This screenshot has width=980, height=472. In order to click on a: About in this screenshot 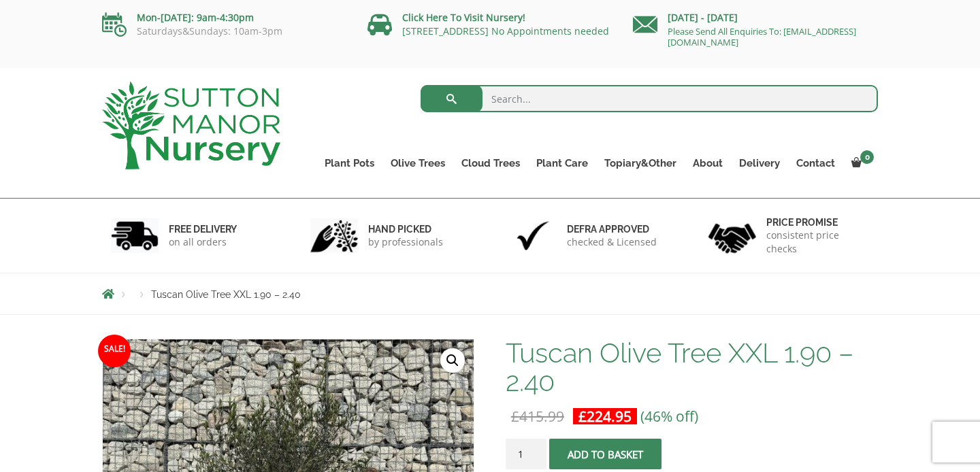, I will do `click(708, 163)`.